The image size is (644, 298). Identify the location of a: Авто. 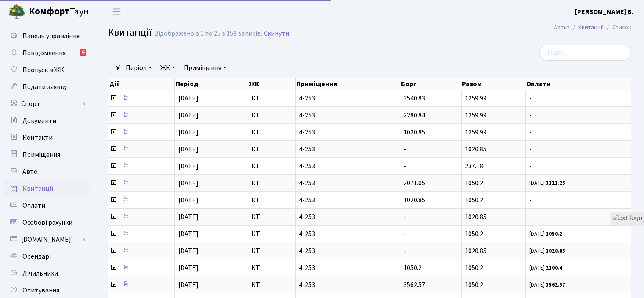
(46, 172).